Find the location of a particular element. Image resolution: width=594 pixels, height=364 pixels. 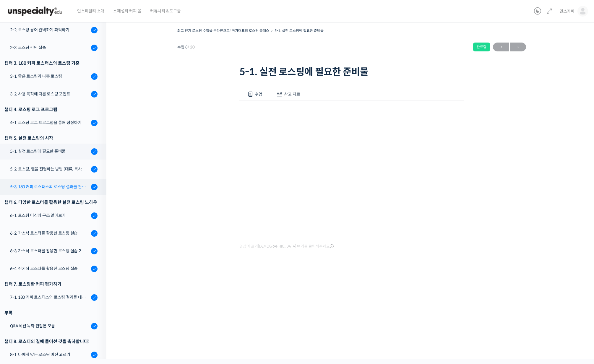

div: 부록 is located at coordinates (51, 313).